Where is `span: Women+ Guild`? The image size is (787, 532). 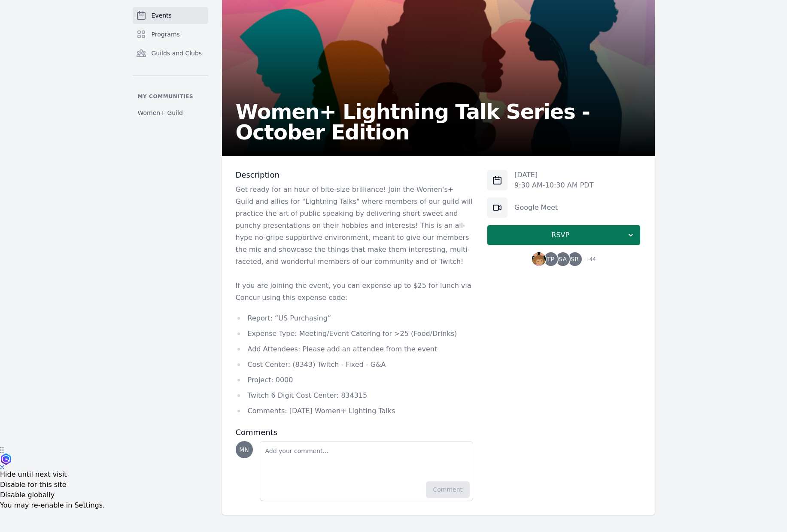 span: Women+ Guild is located at coordinates (160, 112).